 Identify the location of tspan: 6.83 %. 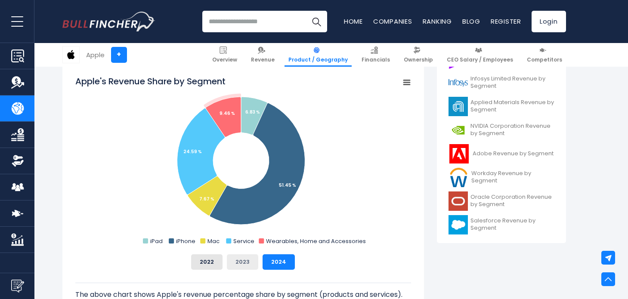
(253, 112).